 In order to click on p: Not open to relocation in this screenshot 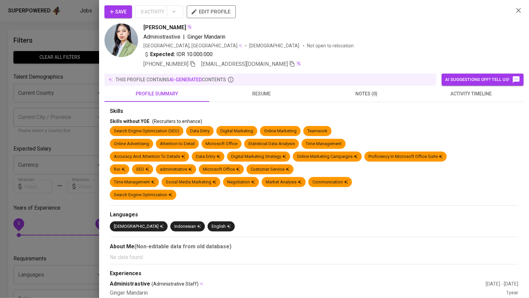, I will do `click(330, 46)`.